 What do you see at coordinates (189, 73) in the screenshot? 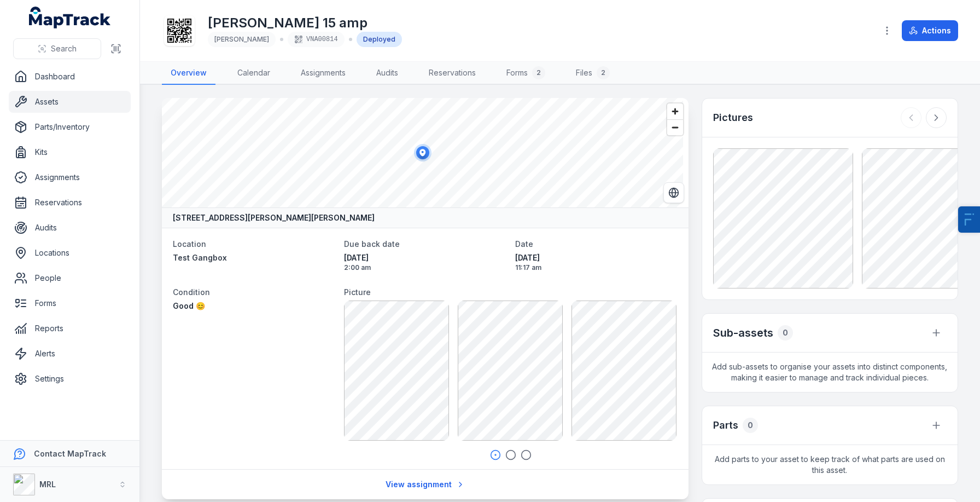
I see `a: Overview` at bounding box center [189, 73].